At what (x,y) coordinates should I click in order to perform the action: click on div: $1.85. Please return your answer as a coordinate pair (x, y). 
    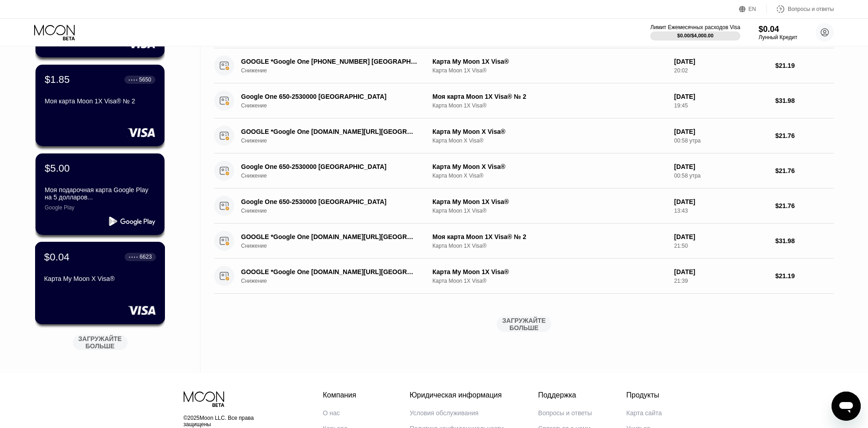
    Looking at the image, I should click on (57, 79).